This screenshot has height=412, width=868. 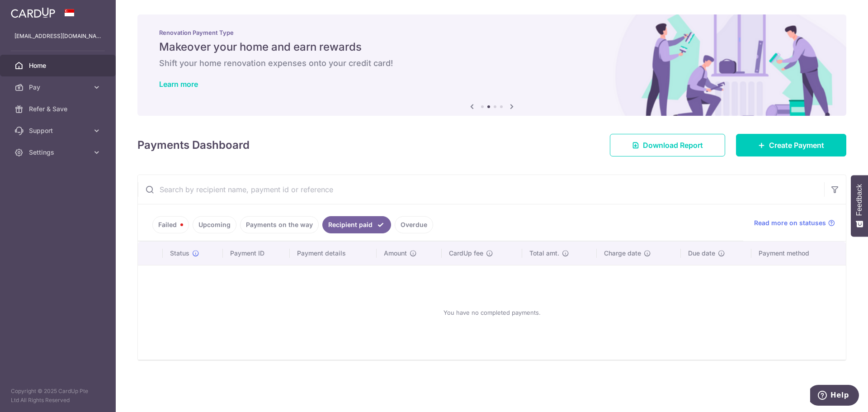 What do you see at coordinates (214, 225) in the screenshot?
I see `a: Upcoming` at bounding box center [214, 225].